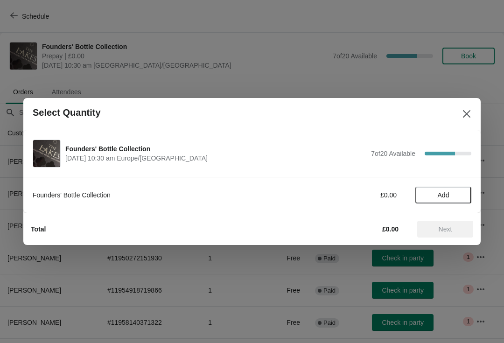 The width and height of the screenshot is (504, 343). What do you see at coordinates (67, 112) in the screenshot?
I see `h2: Select Quantity` at bounding box center [67, 112].